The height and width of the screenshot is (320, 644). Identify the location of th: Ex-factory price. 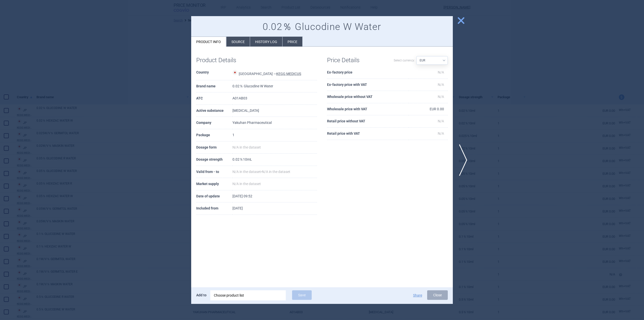
(368, 72).